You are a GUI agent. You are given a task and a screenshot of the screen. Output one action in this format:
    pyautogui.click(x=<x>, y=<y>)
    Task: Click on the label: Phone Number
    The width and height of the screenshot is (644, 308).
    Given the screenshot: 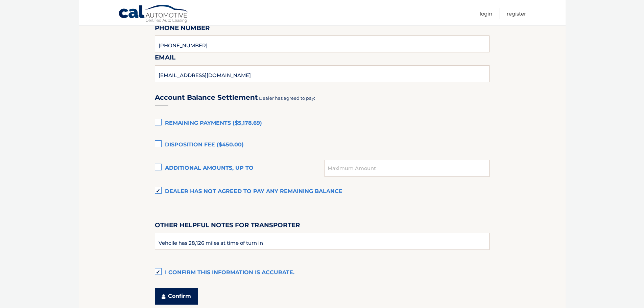 What is the action you would take?
    pyautogui.click(x=182, y=29)
    